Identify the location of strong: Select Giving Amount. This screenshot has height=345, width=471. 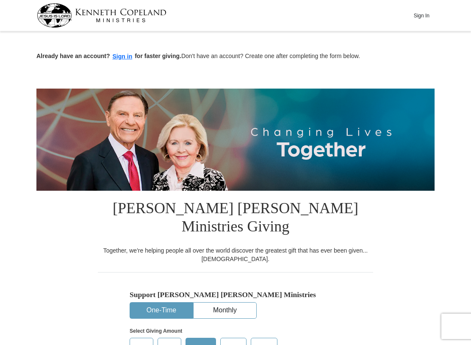
(156, 331).